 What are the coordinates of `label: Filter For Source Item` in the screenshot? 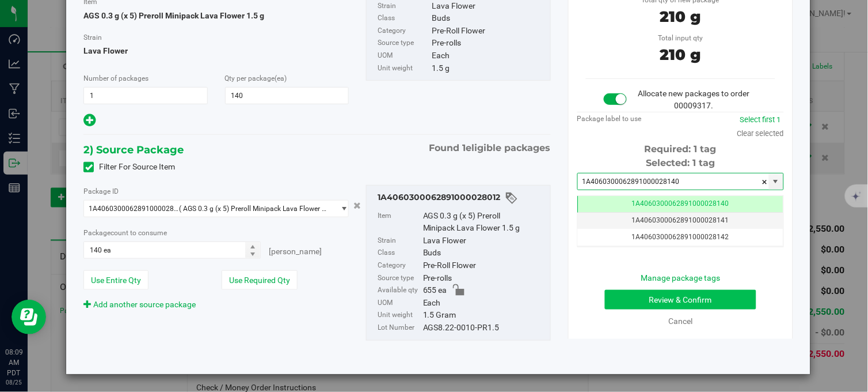 It's located at (129, 167).